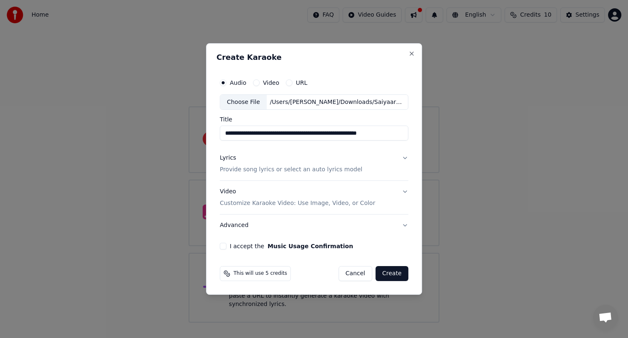 The height and width of the screenshot is (338, 628). I want to click on span: This will use 5 credits, so click(260, 273).